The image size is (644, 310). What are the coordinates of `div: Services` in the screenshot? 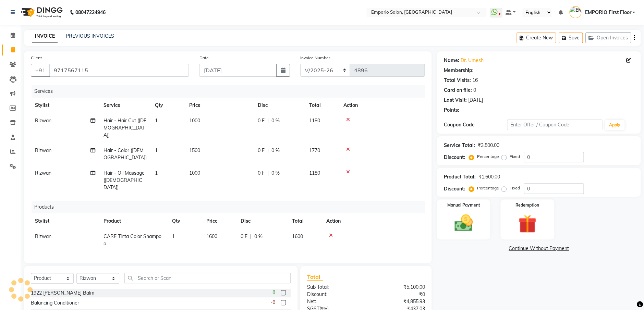 It's located at (231, 91).